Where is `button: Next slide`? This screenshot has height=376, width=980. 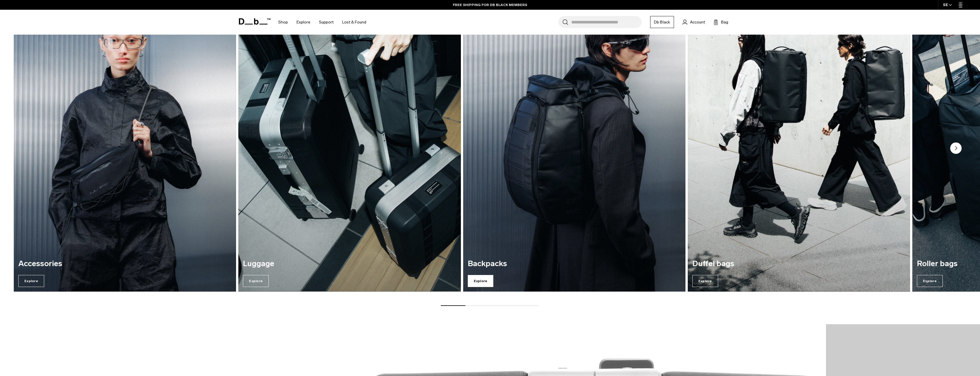
button: Next slide is located at coordinates (956, 149).